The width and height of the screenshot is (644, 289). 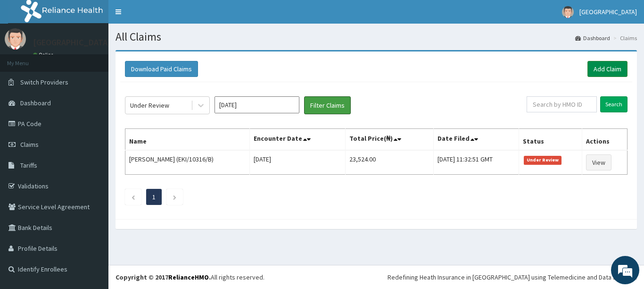 What do you see at coordinates (607, 69) in the screenshot?
I see `a: Add Claim` at bounding box center [607, 69].